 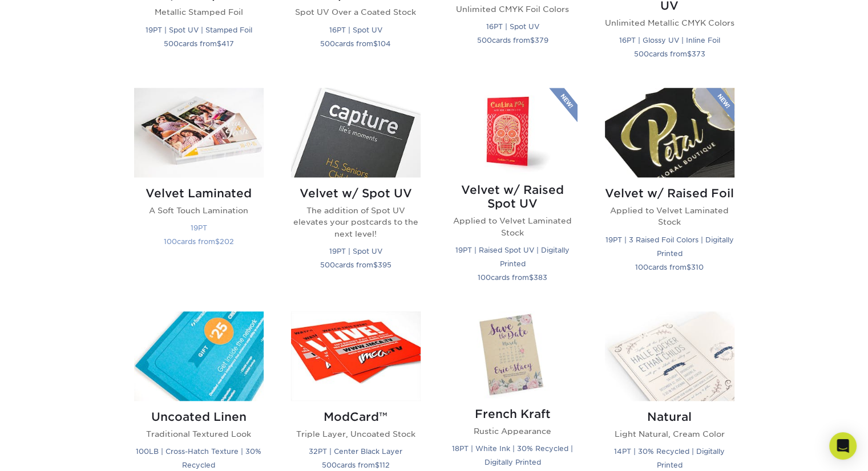 What do you see at coordinates (670, 417) in the screenshot?
I see `h2: Natural` at bounding box center [670, 417].